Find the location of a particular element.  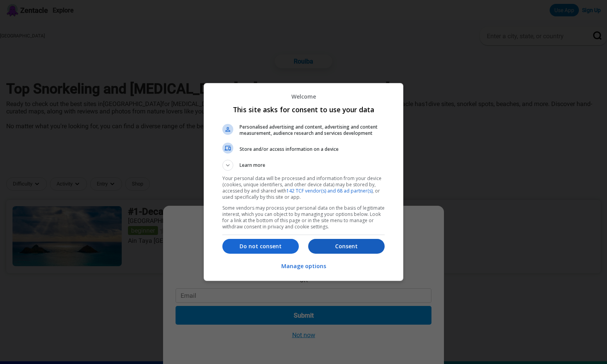

div: This site asks for consent to use your data is located at coordinates (304, 182).